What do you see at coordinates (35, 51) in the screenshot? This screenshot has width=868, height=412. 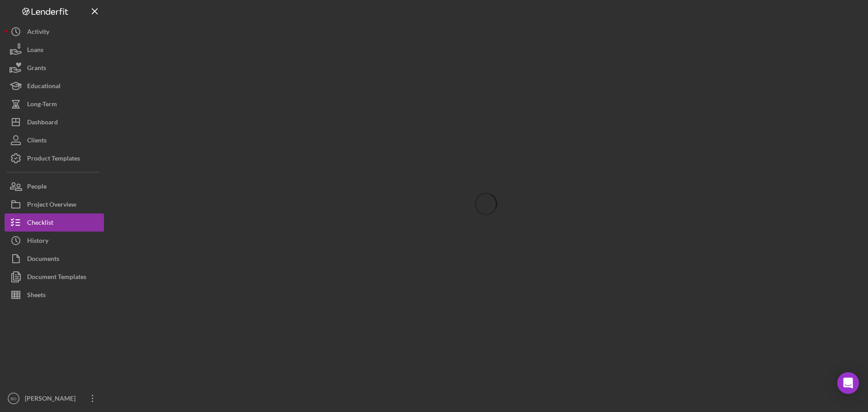 I see `div: Loans` at bounding box center [35, 51].